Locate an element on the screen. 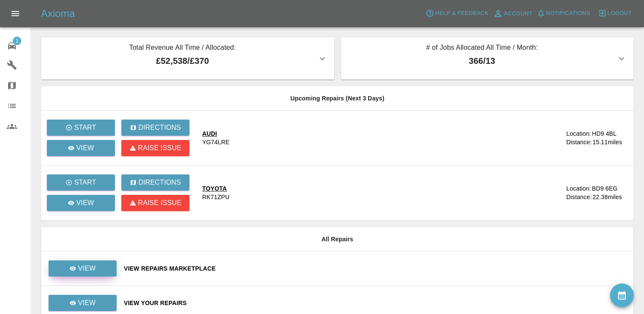 This screenshot has height=314, width=644. a: Location:BD9 6EGDistance:22.38miles is located at coordinates (588, 193).